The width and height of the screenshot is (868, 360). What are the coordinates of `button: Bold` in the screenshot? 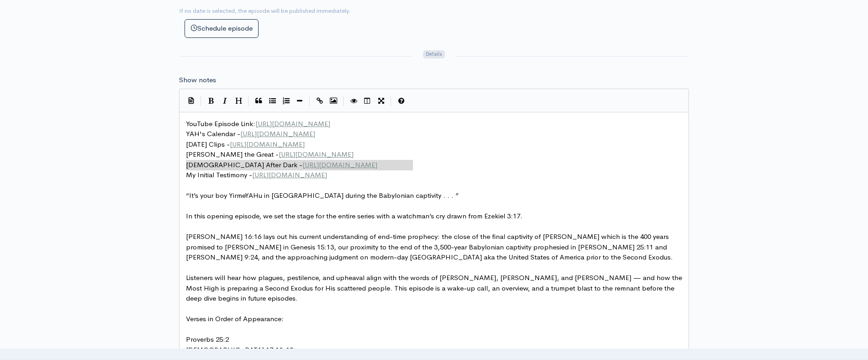 It's located at (211, 101).